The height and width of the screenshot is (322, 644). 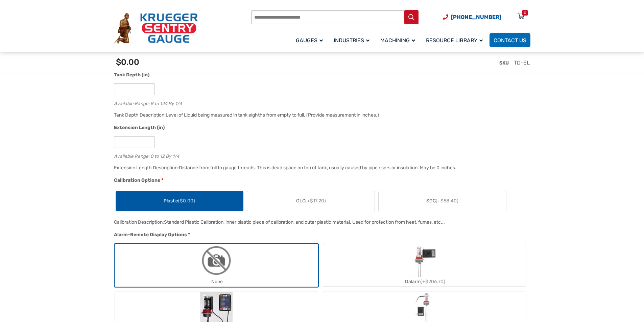 What do you see at coordinates (510, 40) in the screenshot?
I see `span: Contact Us` at bounding box center [510, 40].